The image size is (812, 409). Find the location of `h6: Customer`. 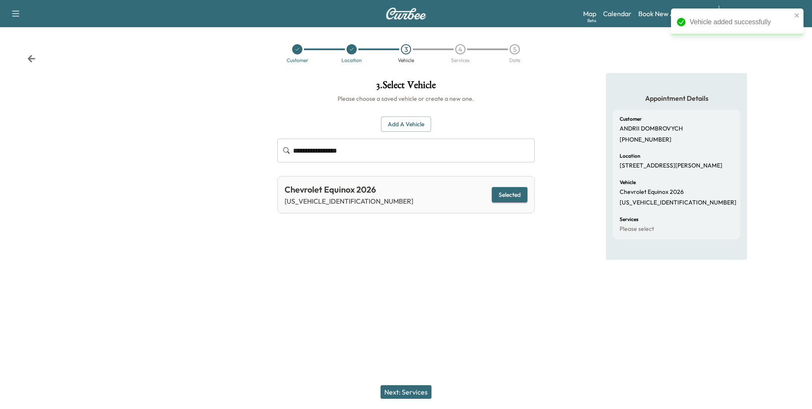

h6: Customer is located at coordinates (631, 119).